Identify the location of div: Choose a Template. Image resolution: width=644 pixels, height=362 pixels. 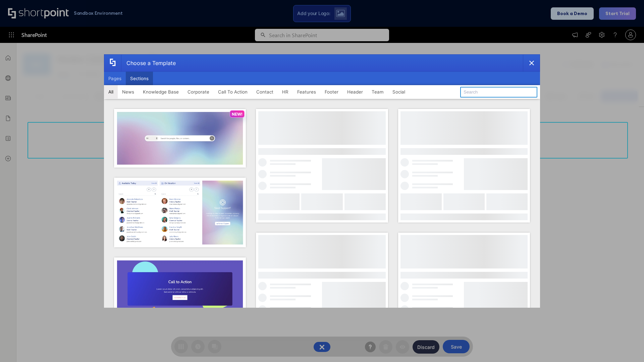
(148, 63).